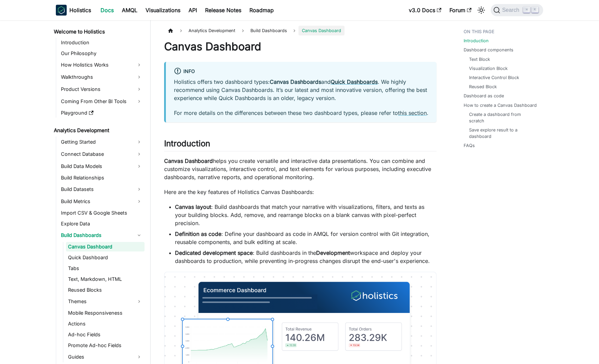  Describe the element at coordinates (261, 10) in the screenshot. I see `a: Roadmap` at that location.